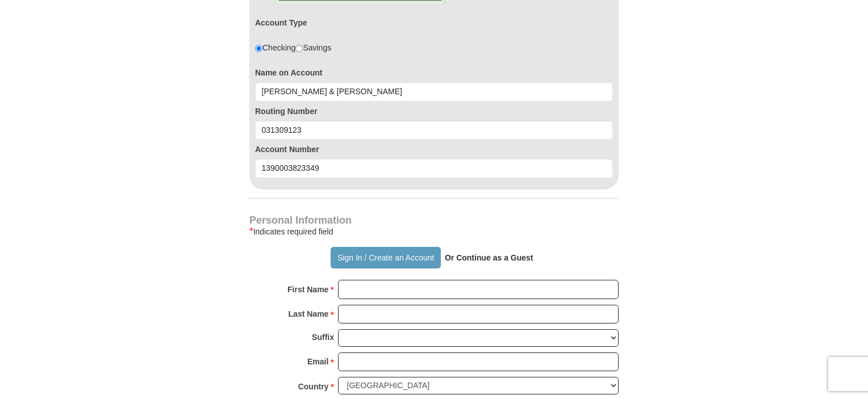  Describe the element at coordinates (385, 257) in the screenshot. I see `button: Sign In / Create an Account` at that location.